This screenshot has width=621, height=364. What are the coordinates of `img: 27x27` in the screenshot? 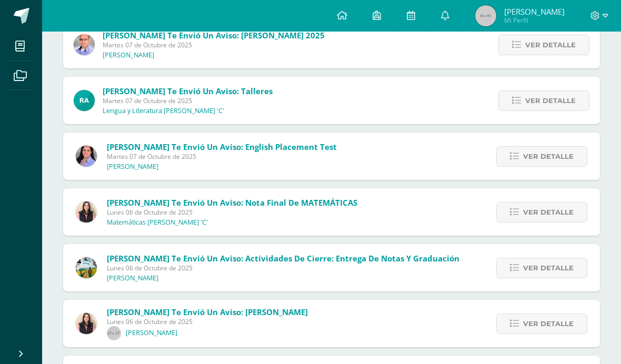 It's located at (114, 333).